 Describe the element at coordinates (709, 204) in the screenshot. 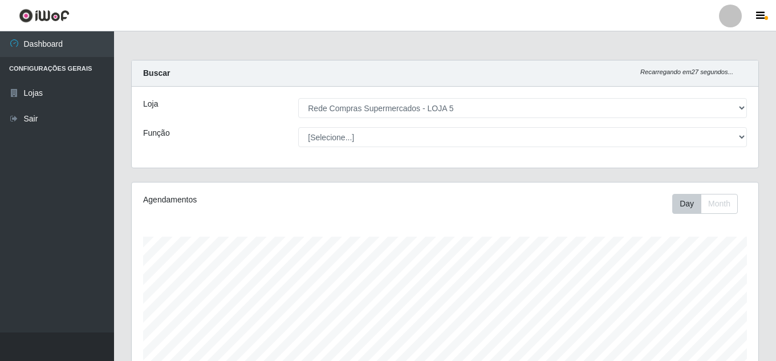

I see `div: Toolbar with button groups` at that location.